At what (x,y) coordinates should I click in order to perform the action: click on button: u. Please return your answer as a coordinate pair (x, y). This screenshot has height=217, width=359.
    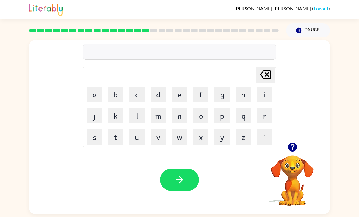
    Looking at the image, I should click on (137, 137).